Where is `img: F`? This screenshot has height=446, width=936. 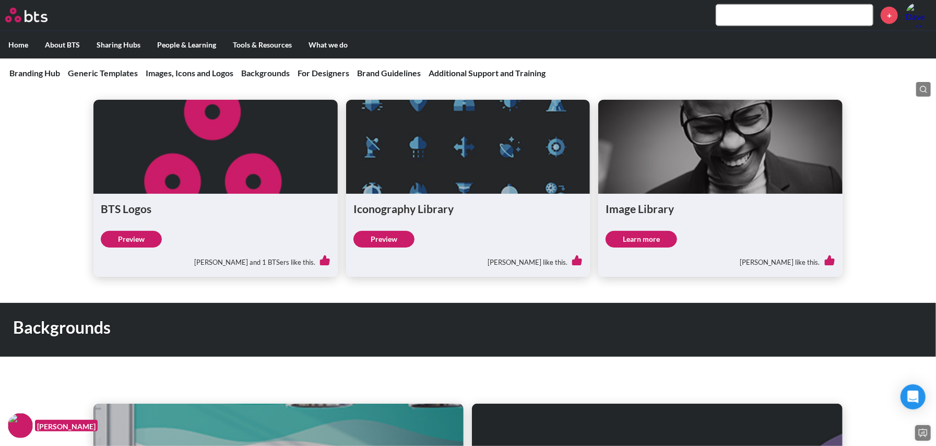 img: F is located at coordinates (20, 426).